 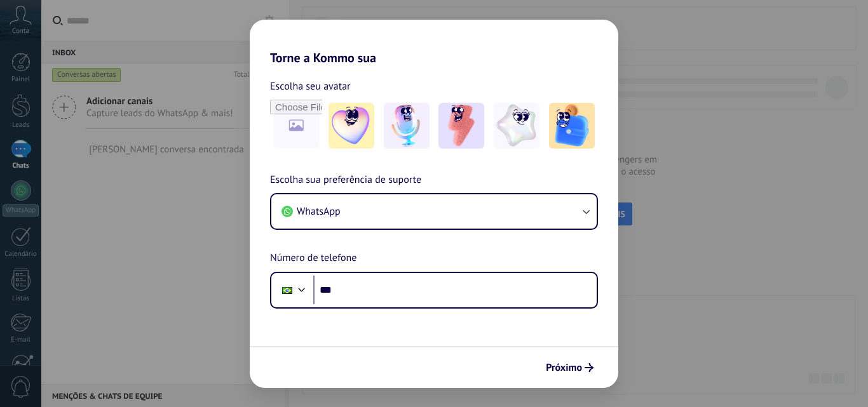 I want to click on img: -5.jpeg, so click(x=572, y=125).